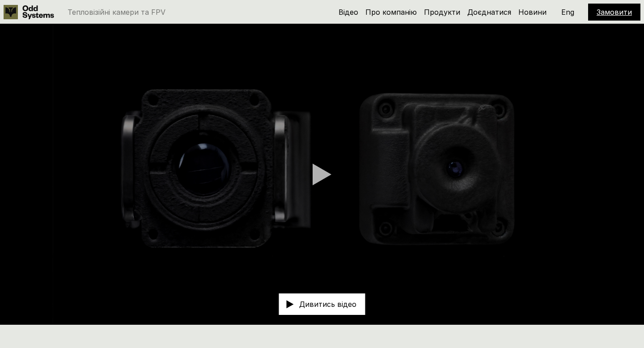 The image size is (644, 348). Describe the element at coordinates (532, 12) in the screenshot. I see `a: Новини` at that location.